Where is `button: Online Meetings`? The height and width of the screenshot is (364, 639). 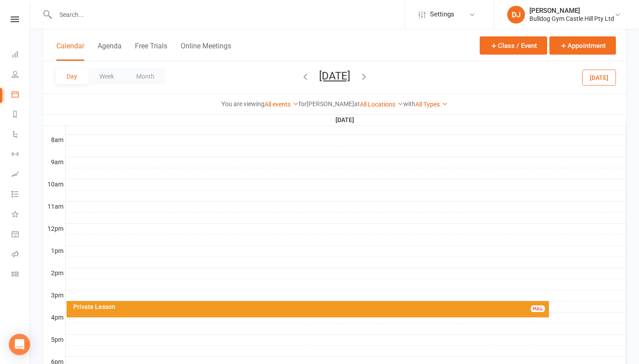
button: Online Meetings is located at coordinates (206, 51).